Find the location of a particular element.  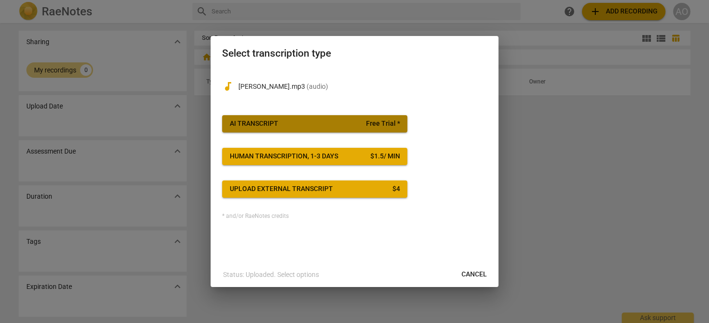

div: Upload external transcript is located at coordinates (281, 189).